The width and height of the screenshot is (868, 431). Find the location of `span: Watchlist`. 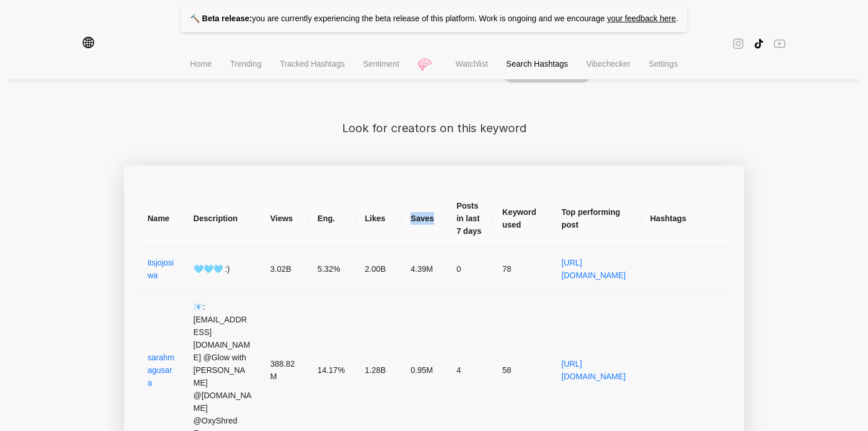

span: Watchlist is located at coordinates (472, 64).